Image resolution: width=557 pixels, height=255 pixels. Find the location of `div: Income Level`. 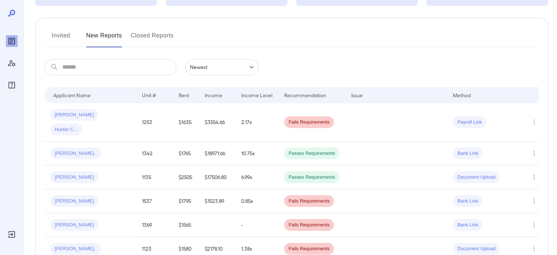

div: Income Level is located at coordinates (257, 95).